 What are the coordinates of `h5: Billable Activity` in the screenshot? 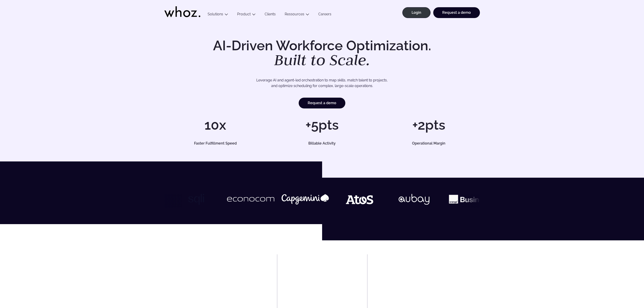 It's located at (322, 144).